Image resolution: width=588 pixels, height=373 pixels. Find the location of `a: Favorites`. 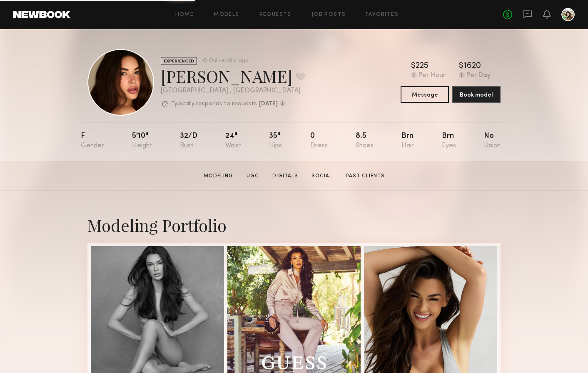

a: Favorites is located at coordinates (382, 14).